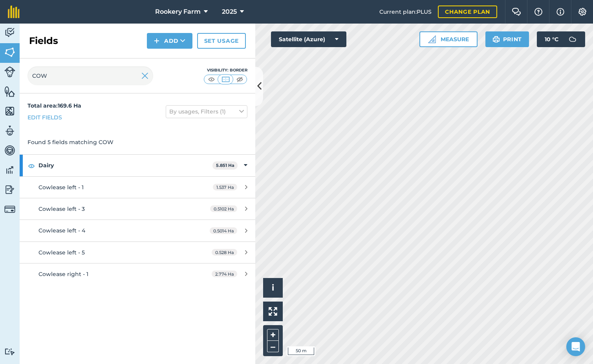  I want to click on span: Cowlease right - 1, so click(63, 274).